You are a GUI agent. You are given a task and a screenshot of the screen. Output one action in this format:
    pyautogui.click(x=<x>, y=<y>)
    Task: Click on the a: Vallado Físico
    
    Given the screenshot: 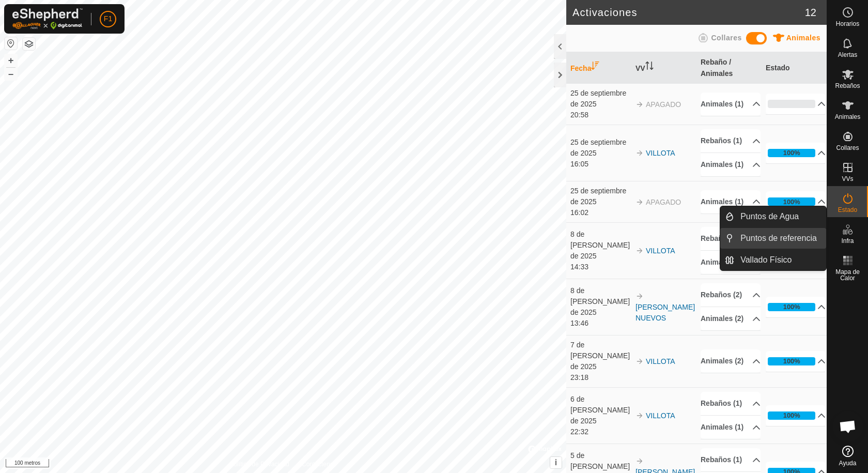 What is the action you would take?
    pyautogui.click(x=780, y=260)
    